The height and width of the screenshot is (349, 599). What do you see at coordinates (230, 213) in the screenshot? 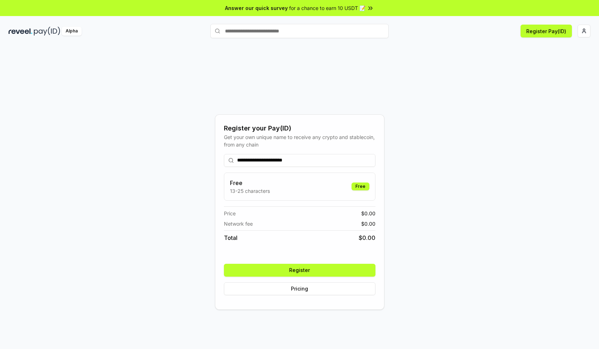
I see `span: Price` at bounding box center [230, 213].